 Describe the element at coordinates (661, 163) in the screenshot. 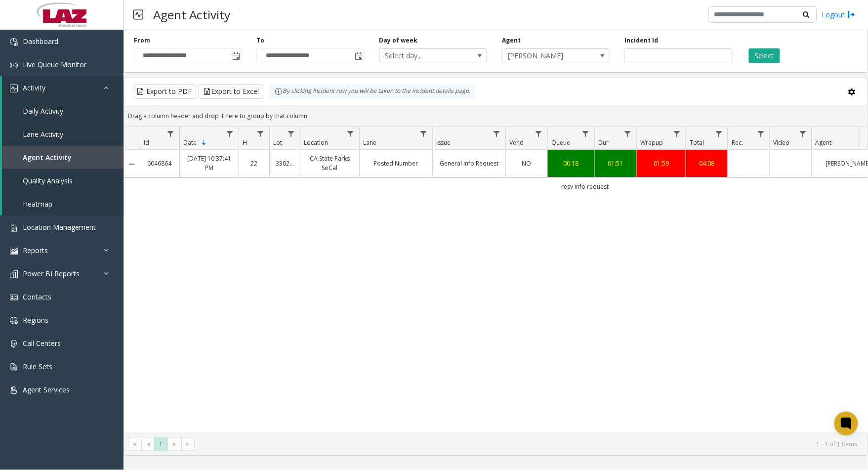

I see `a: 01:59` at that location.